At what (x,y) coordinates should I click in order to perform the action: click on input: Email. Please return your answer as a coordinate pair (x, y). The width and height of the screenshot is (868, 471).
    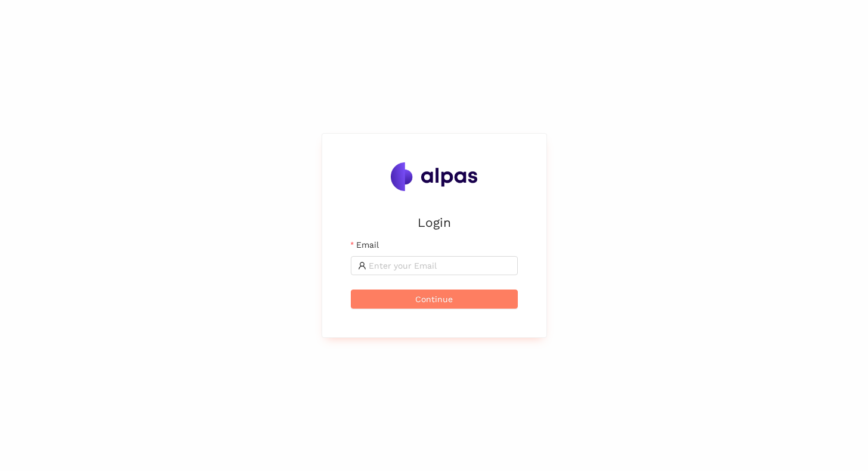
    Looking at the image, I should click on (440, 266).